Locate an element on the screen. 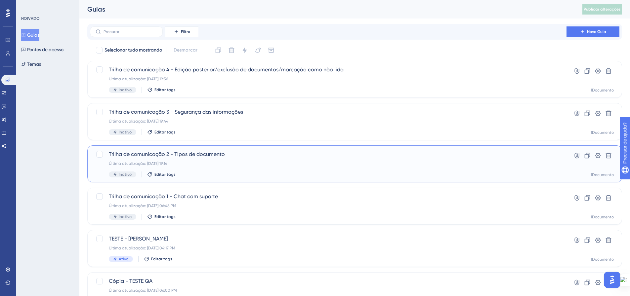 The height and width of the screenshot is (296, 630). button: Guias is located at coordinates (30, 35).